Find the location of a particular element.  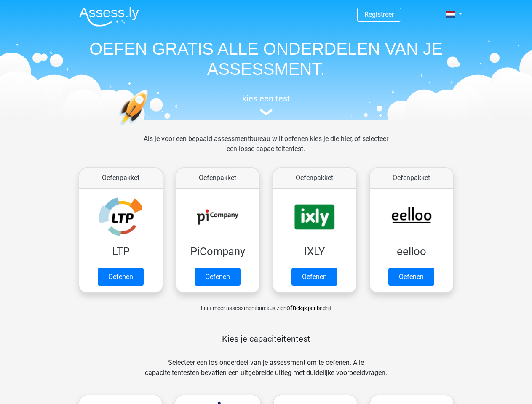

div: Selecteer een los onderdeel van je assessment om te oefenen. Alle capaciteitentesten bevatten een... is located at coordinates (266, 373).